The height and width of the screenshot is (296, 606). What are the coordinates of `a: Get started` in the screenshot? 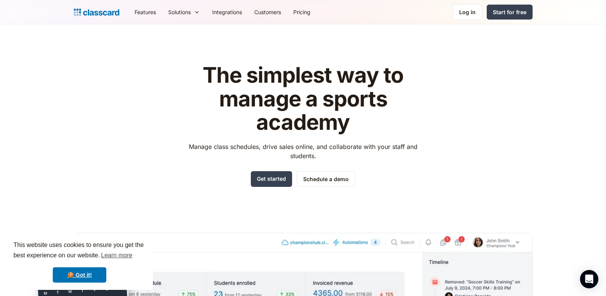 It's located at (271, 179).